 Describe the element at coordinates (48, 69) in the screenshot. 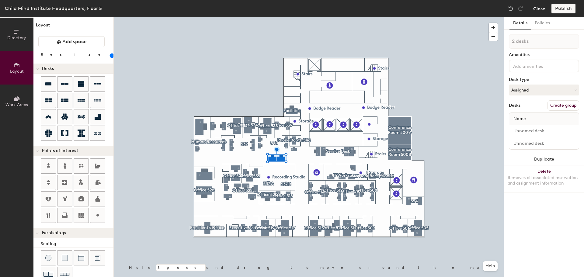

I see `span: Desks` at that location.